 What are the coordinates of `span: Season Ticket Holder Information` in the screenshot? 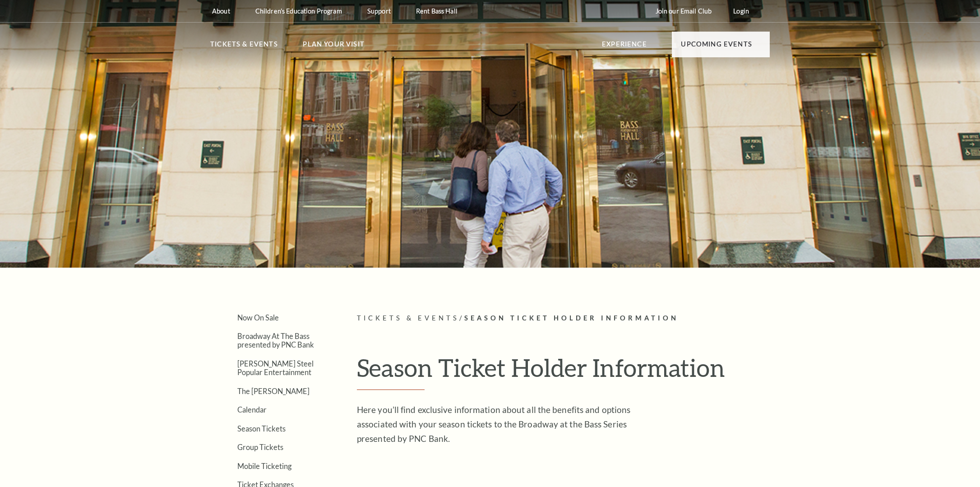 It's located at (571, 318).